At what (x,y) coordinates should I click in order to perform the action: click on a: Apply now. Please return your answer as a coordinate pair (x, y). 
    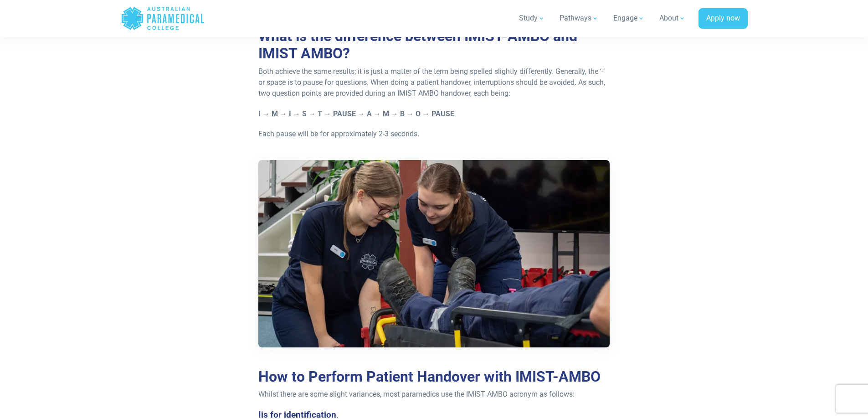
    Looking at the image, I should click on (723, 19).